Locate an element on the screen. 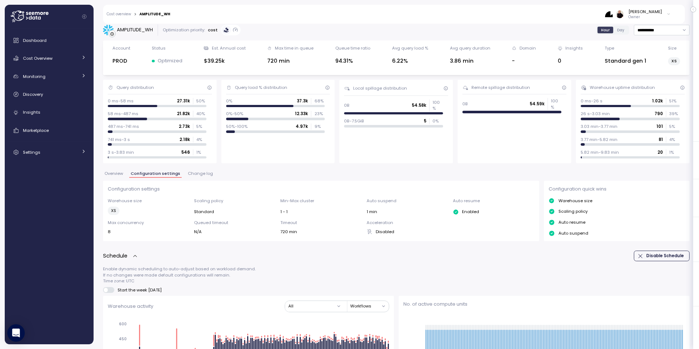 The height and width of the screenshot is (349, 699). p: 39 % is located at coordinates (675, 114).